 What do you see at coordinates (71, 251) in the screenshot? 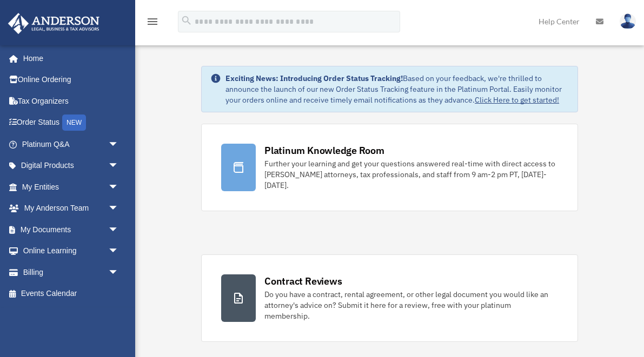
I see `a: Online Learningarrow_drop_down` at bounding box center [71, 251].